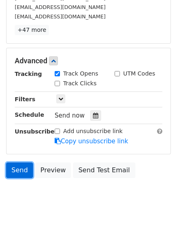 This screenshot has width=177, height=247. Describe the element at coordinates (91, 141) in the screenshot. I see `a: Copy unsubscribe link` at that location.